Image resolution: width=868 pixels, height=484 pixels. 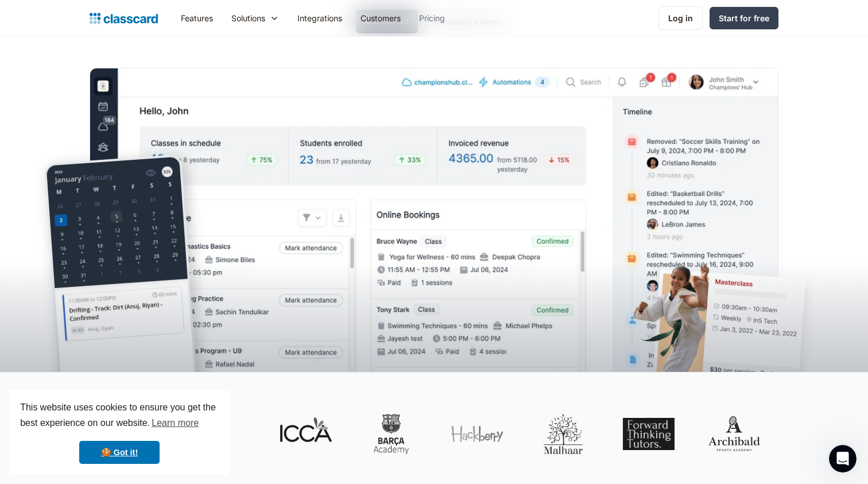 What do you see at coordinates (381, 18) in the screenshot?
I see `a: Customers` at bounding box center [381, 18].